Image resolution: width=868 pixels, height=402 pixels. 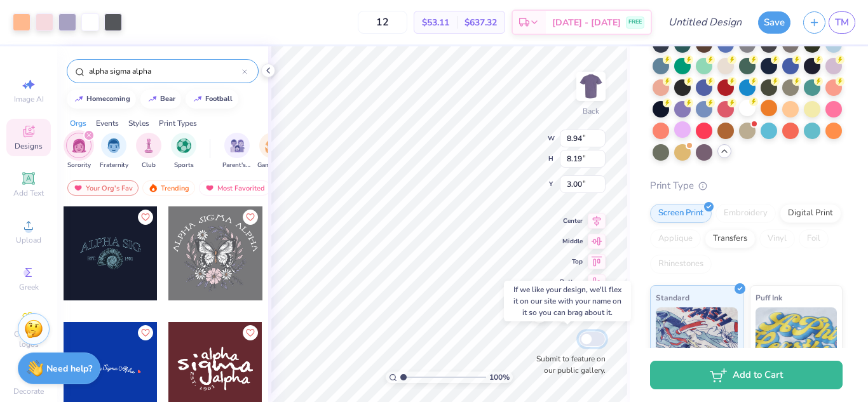 What do you see at coordinates (218, 99) in the screenshot?
I see `div: football` at bounding box center [218, 99].